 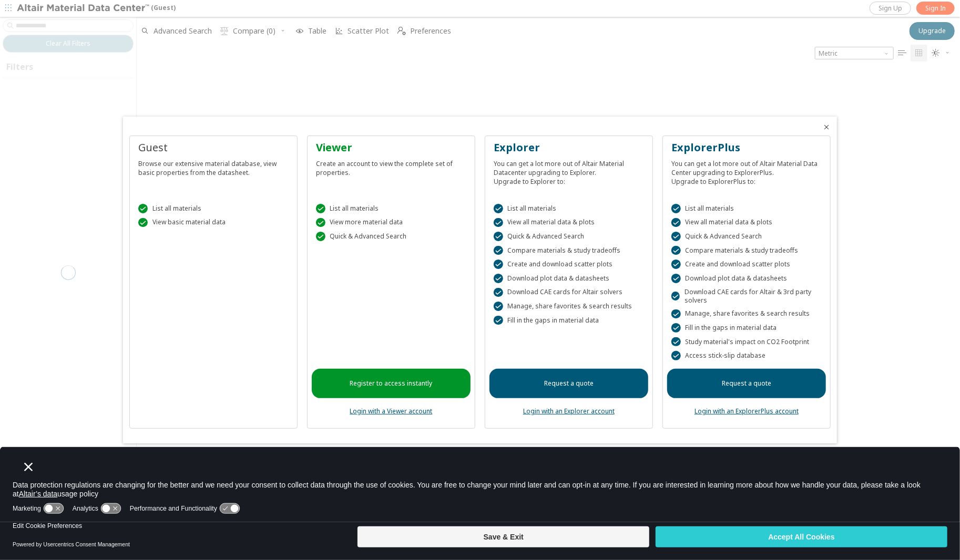 I want to click on a: Login with an ExplorerPlus account, so click(x=747, y=411).